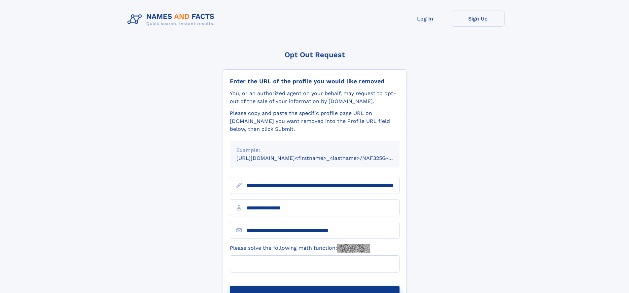 This screenshot has width=629, height=293. What do you see at coordinates (300, 248) in the screenshot?
I see `label: Please solve the following math function:` at bounding box center [300, 248].